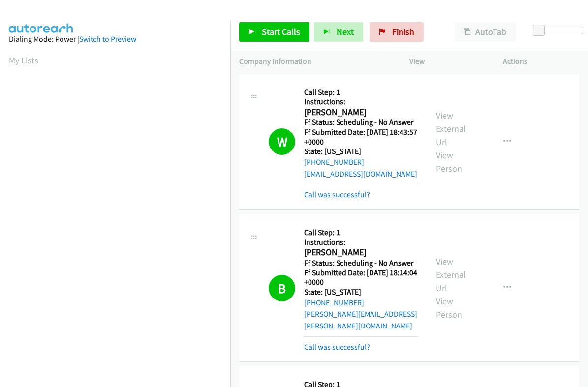  I want to click on p: Company Information, so click(315, 62).